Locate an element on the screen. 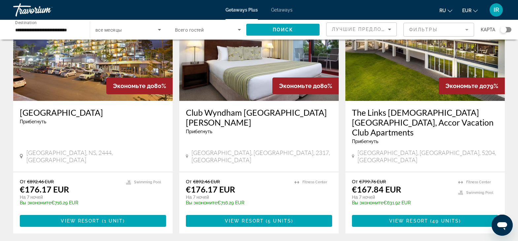 Image resolution: width=518 pixels, height=241 pixels. span: Getaways Plus is located at coordinates (242, 10).